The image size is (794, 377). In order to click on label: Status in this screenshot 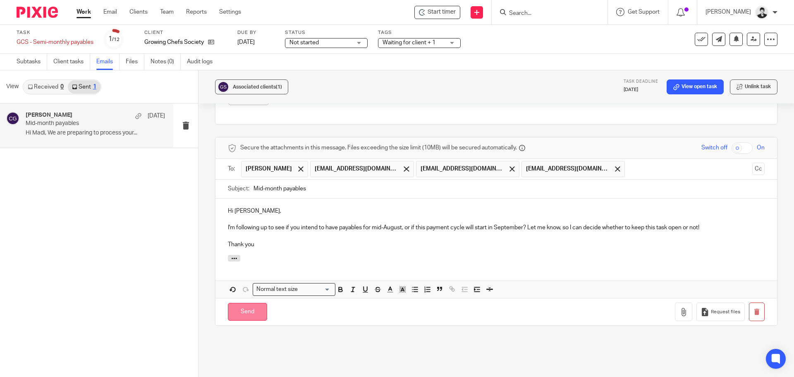, I will do `click(326, 33)`.